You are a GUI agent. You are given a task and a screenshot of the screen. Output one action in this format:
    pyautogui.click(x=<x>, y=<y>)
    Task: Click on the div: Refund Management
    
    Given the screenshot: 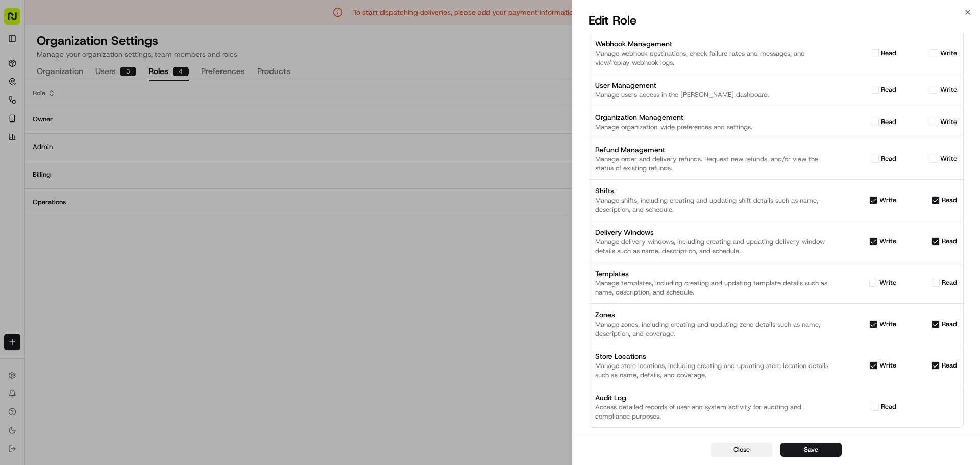 What is the action you would take?
    pyautogui.click(x=715, y=150)
    